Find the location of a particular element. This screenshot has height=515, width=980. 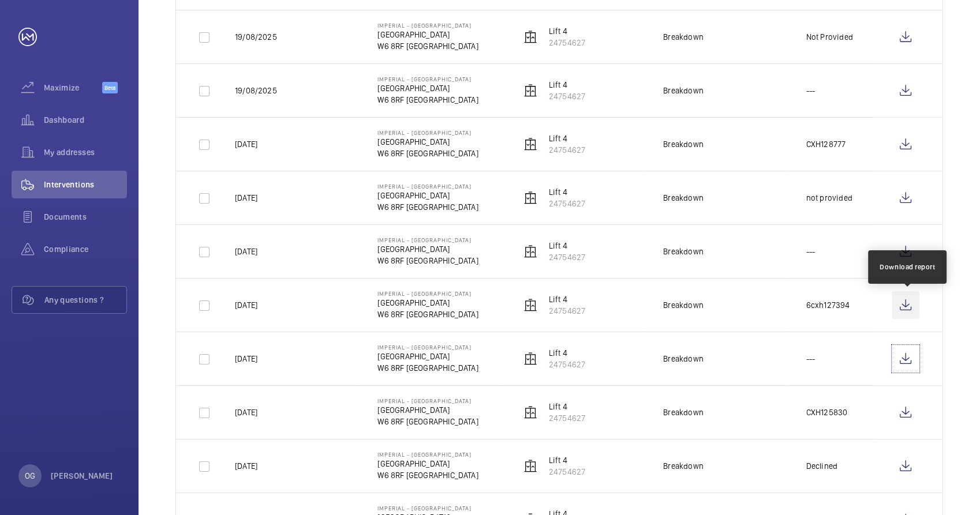

span: Documents is located at coordinates (86, 216).